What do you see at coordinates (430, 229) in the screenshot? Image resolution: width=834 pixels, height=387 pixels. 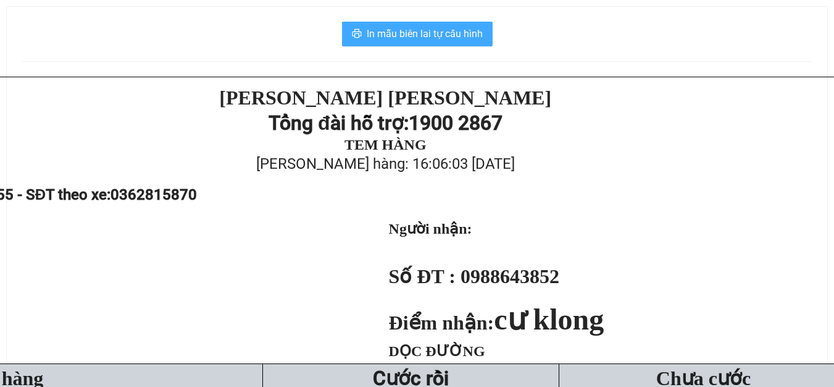 I see `strong: Người nhận:` at bounding box center [430, 229].